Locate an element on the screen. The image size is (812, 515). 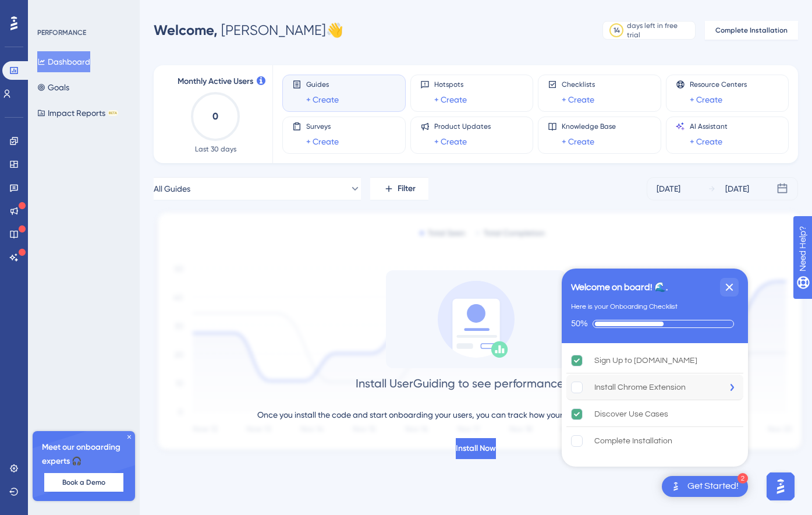
span: Hotspots is located at coordinates (451, 84).